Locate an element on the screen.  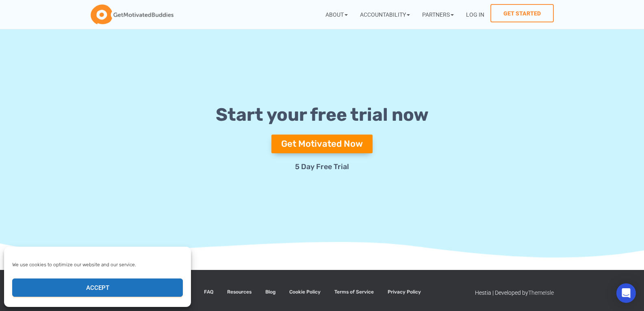
a: Log In is located at coordinates (475, 14).